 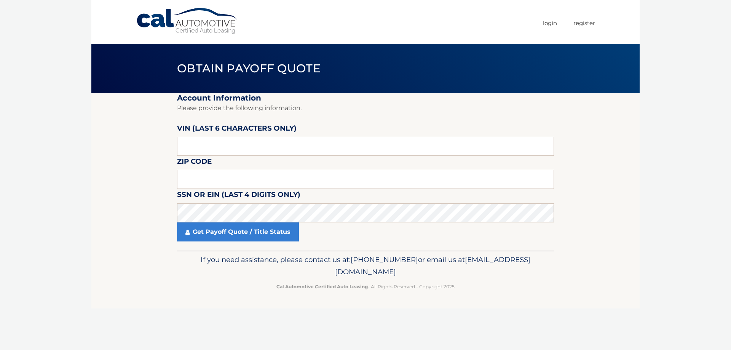 What do you see at coordinates (194, 163) in the screenshot?
I see `label: Zip Code` at bounding box center [194, 163].